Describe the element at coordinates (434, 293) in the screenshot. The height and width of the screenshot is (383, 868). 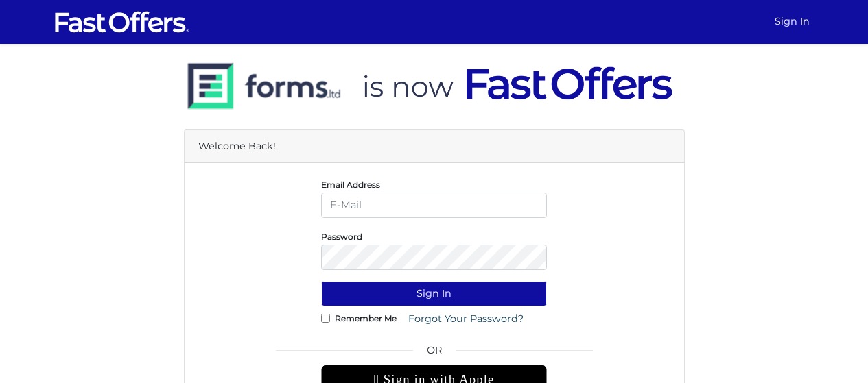
I see `button: Sign In` at that location.